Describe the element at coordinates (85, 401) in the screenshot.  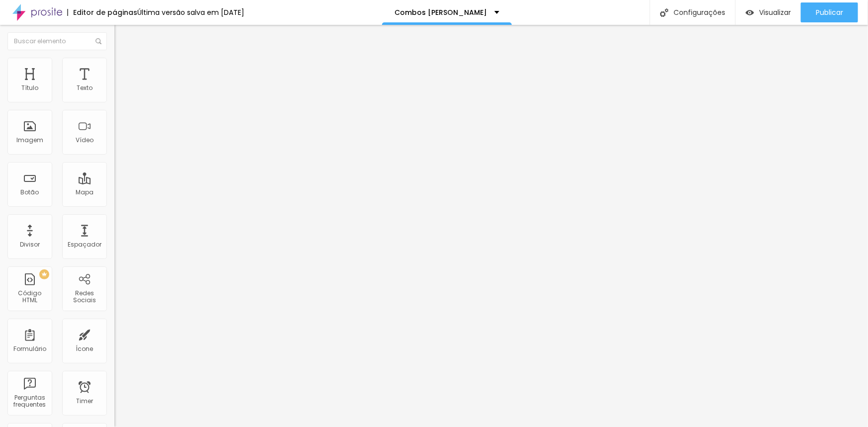
I see `div: Timer` at that location.